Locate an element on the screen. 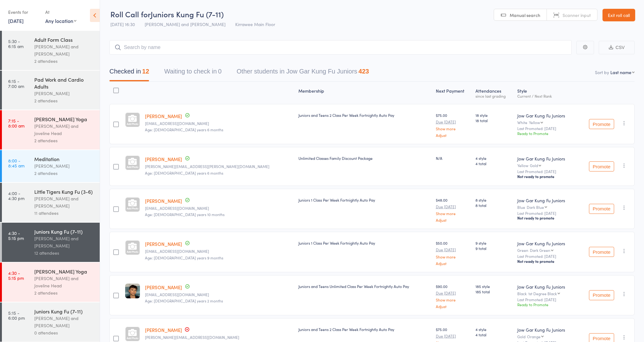  small: kendall.bascetta@gmail.com is located at coordinates (219, 167).